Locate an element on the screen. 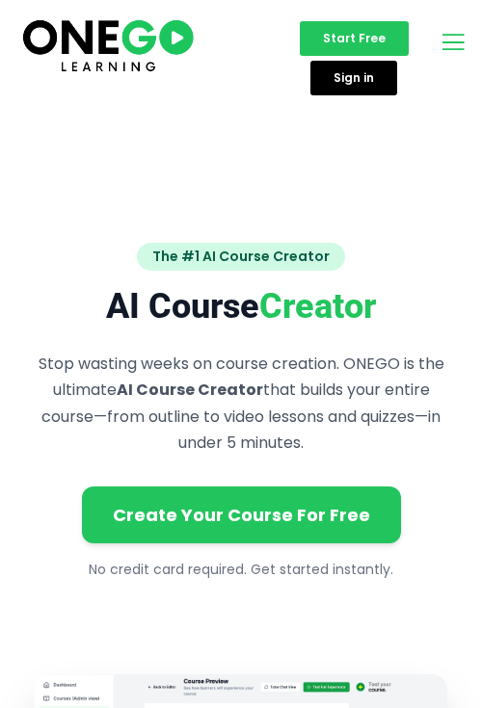  p: Stop wasting weeks on course creation. ONEGO is the ultimate that builds your entire course—from ... is located at coordinates (241, 403).